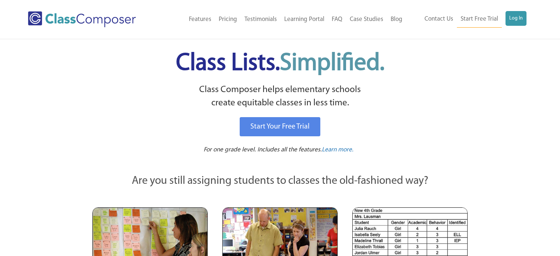  What do you see at coordinates (304, 20) in the screenshot?
I see `a: Learning Portal` at bounding box center [304, 20].